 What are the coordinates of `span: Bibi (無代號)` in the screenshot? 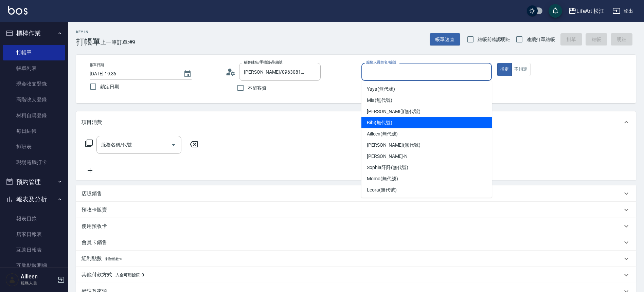 It's located at (379, 123).